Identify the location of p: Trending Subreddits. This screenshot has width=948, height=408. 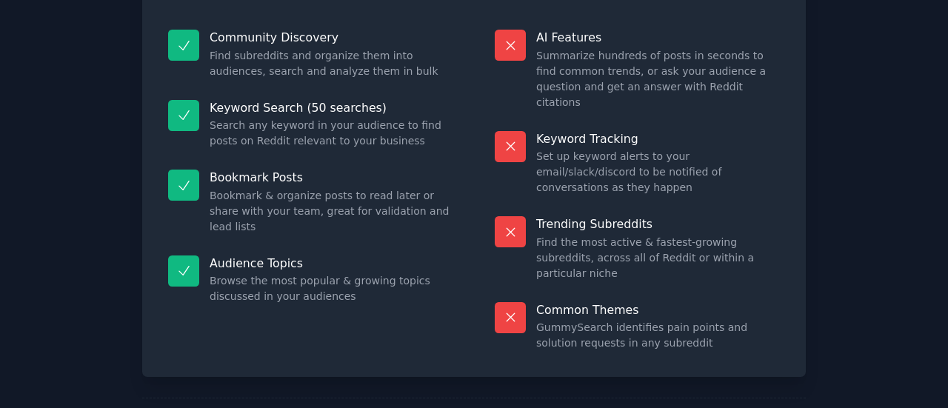
(658, 224).